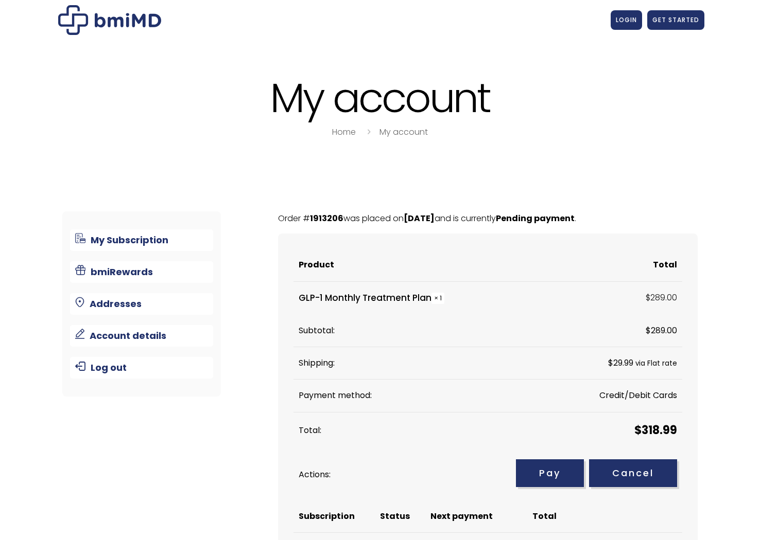 This screenshot has width=760, height=540. Describe the element at coordinates (544, 516) in the screenshot. I see `span: Total` at that location.